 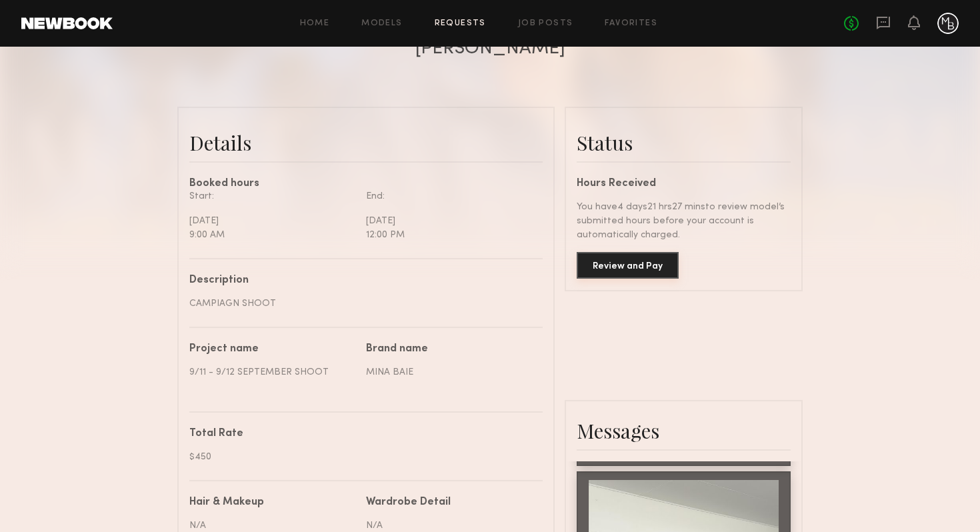 I want to click on div: Brand name, so click(x=449, y=349).